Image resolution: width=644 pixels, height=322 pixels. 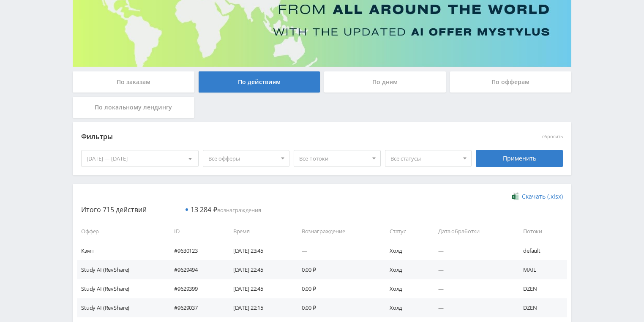 I want to click on td: Время, so click(x=259, y=231).